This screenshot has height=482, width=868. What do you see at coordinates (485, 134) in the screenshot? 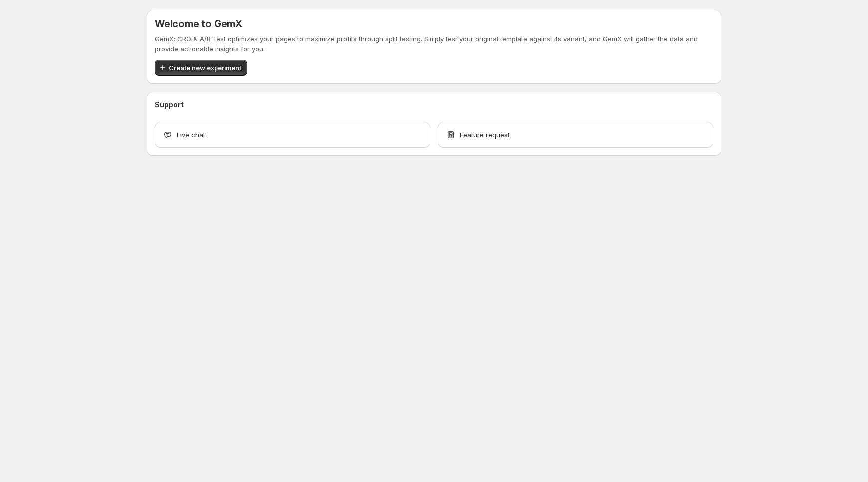
I see `span: Feature request` at bounding box center [485, 134].